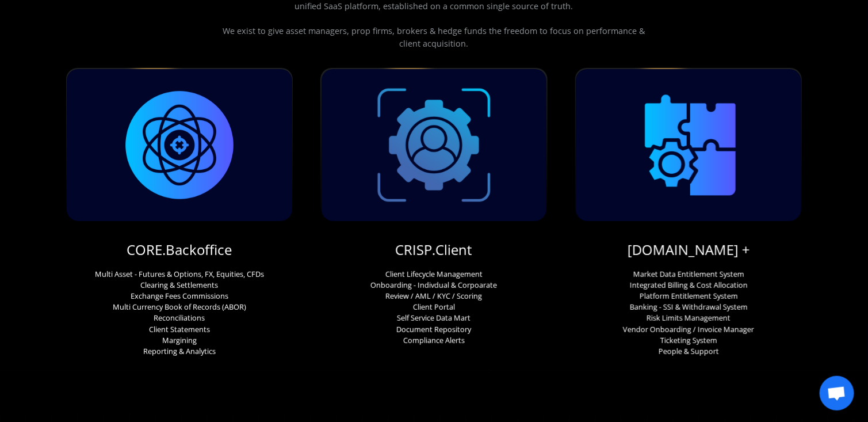 This screenshot has width=868, height=422. Describe the element at coordinates (179, 313) in the screenshot. I see `p: Multi Asset - Futures & Options, FX, Equities, CFDs Clearing & Settlements Exchange Fees Commissi...` at that location.